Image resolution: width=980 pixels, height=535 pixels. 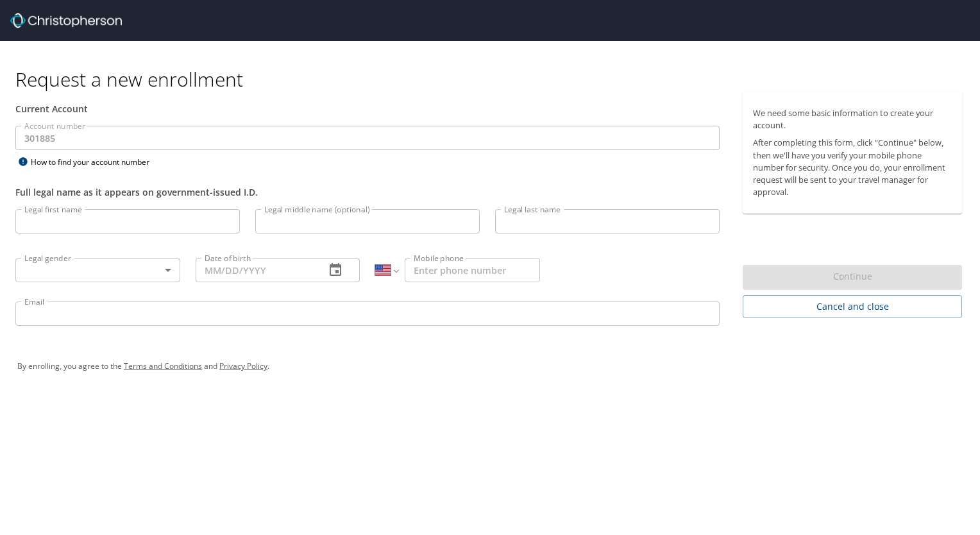 What do you see at coordinates (494, 79) in the screenshot?
I see `h1: Request a new enrollment` at bounding box center [494, 79].